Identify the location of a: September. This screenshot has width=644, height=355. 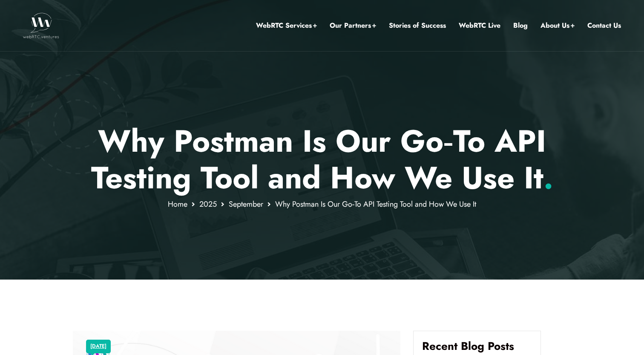
(246, 204).